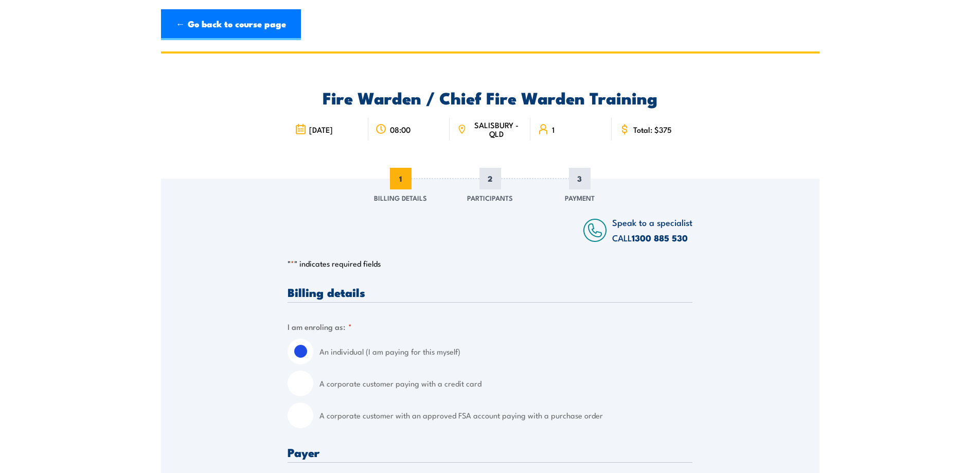  I want to click on h3: Billing details, so click(490, 292).